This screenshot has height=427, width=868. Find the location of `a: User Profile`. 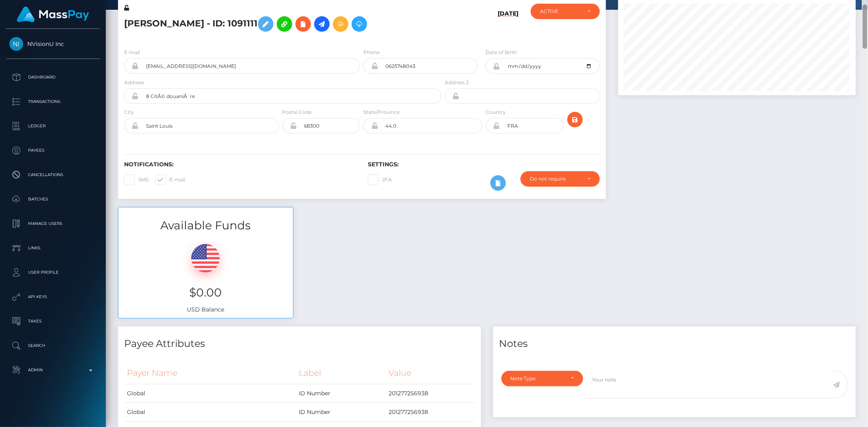

a: User Profile is located at coordinates (53, 273).